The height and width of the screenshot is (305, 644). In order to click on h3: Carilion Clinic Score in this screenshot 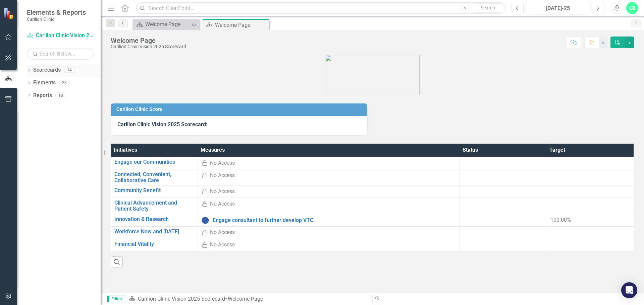, I will do `click(240, 109)`.